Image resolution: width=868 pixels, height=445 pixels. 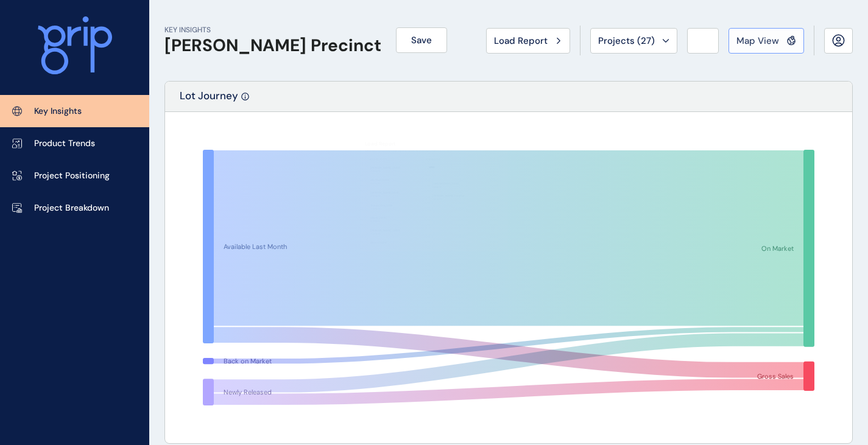 What do you see at coordinates (422, 40) in the screenshot?
I see `button: Save` at bounding box center [422, 40].